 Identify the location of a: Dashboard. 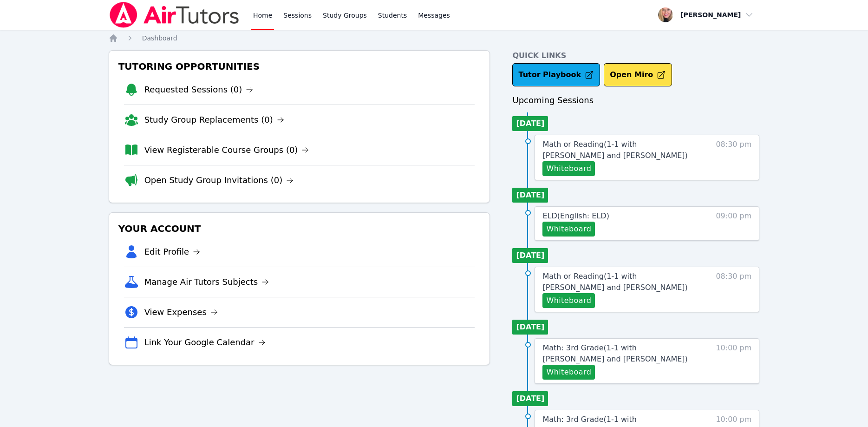
(160, 38).